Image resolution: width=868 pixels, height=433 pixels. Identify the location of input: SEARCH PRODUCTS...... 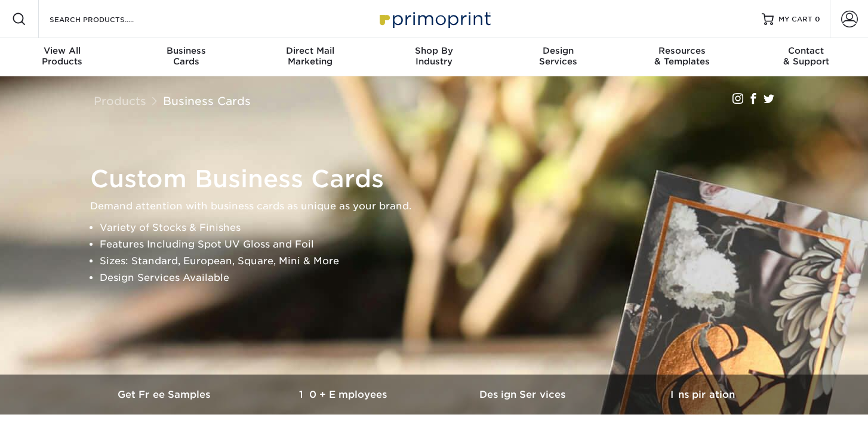
(106, 19).